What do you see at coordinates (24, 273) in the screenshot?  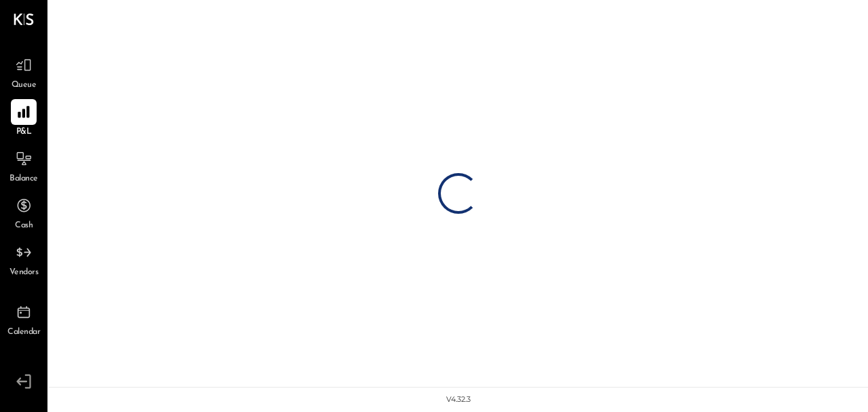 I see `span: Vendors` at bounding box center [24, 273].